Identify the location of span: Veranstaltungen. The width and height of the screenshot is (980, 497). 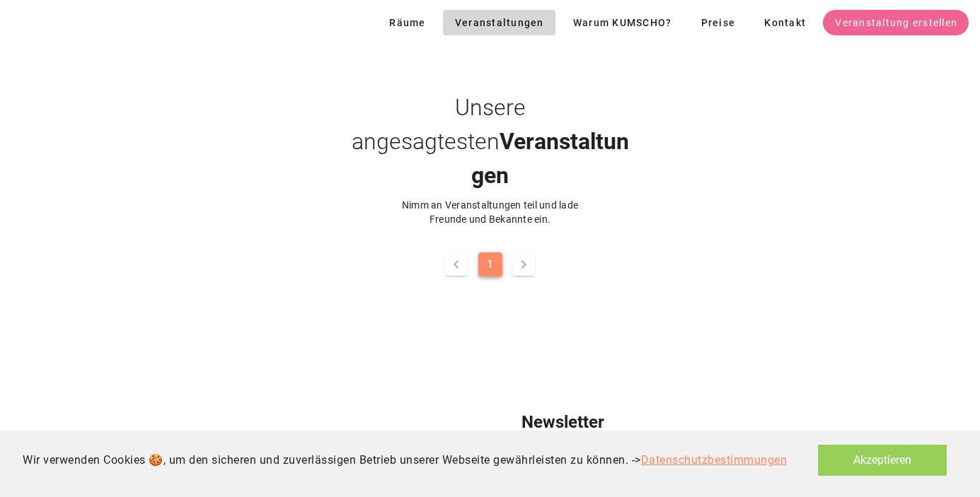
(499, 22).